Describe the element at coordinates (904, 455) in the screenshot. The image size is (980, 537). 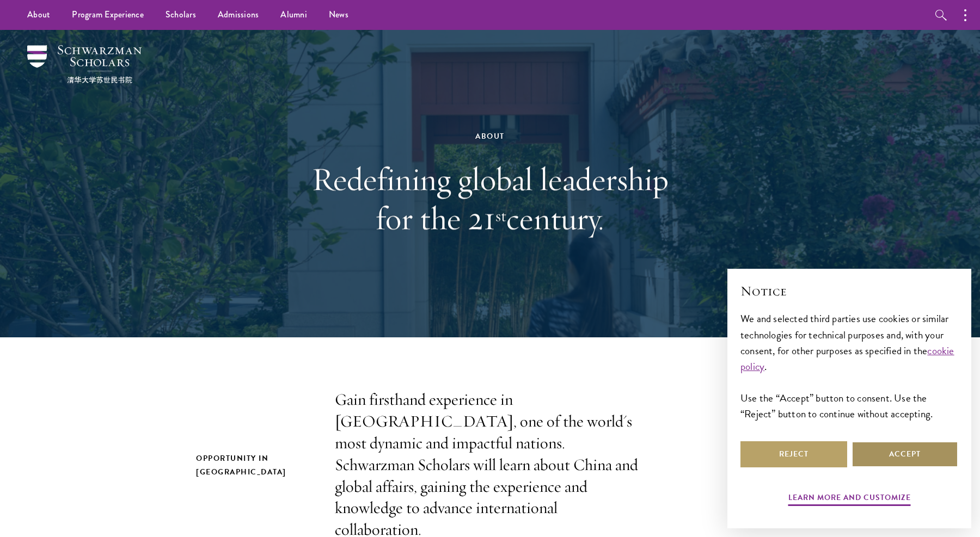
I see `button: Accept` at that location.